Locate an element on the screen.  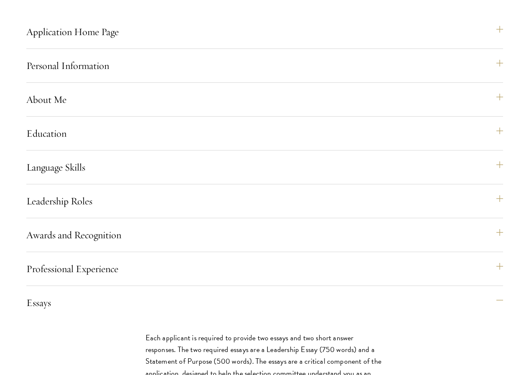
button: Awards and Recognition is located at coordinates (265, 235).